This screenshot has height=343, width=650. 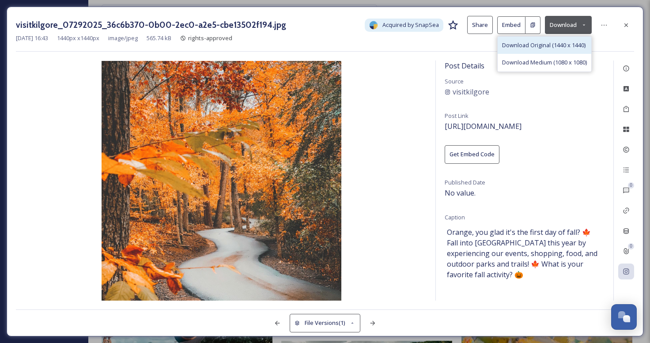 What do you see at coordinates (544, 62) in the screenshot?
I see `span: Download Medium (1080 x 1080)` at bounding box center [544, 62].